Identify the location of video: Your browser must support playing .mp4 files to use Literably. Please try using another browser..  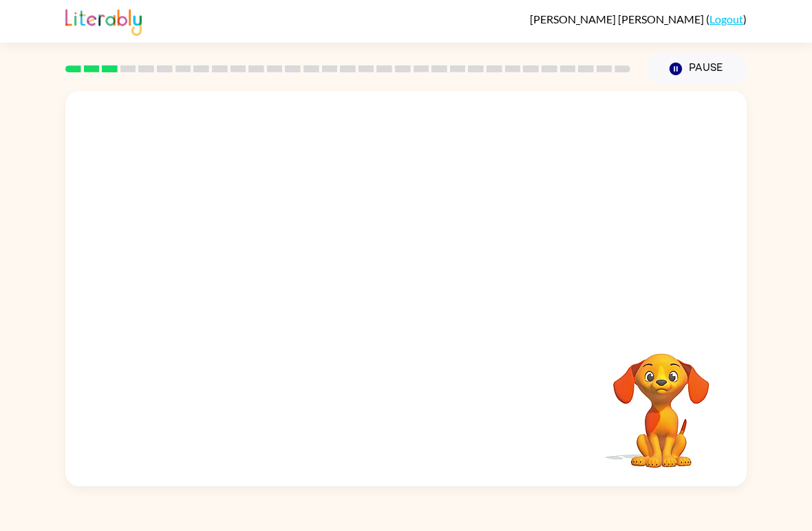
(661, 400).